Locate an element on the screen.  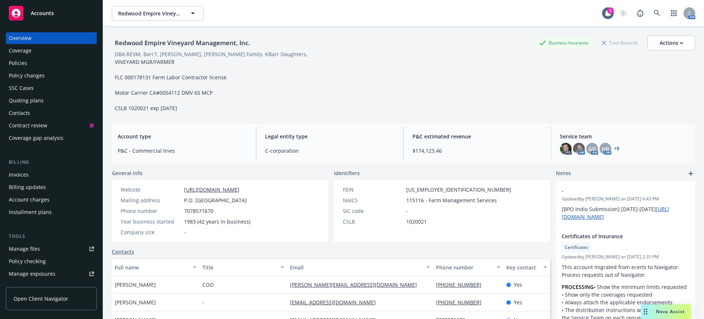
div: SSC Cases is located at coordinates (21, 88).